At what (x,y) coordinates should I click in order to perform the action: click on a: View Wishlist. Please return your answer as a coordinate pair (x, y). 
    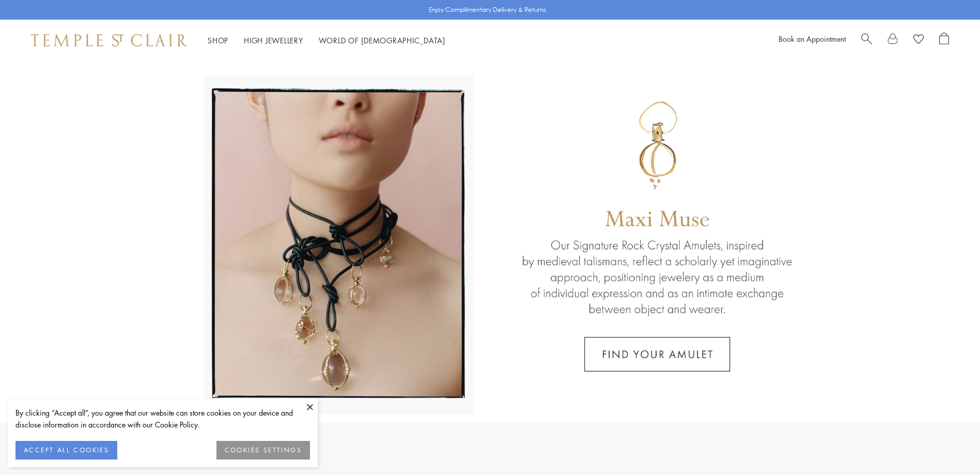
    Looking at the image, I should click on (919, 41).